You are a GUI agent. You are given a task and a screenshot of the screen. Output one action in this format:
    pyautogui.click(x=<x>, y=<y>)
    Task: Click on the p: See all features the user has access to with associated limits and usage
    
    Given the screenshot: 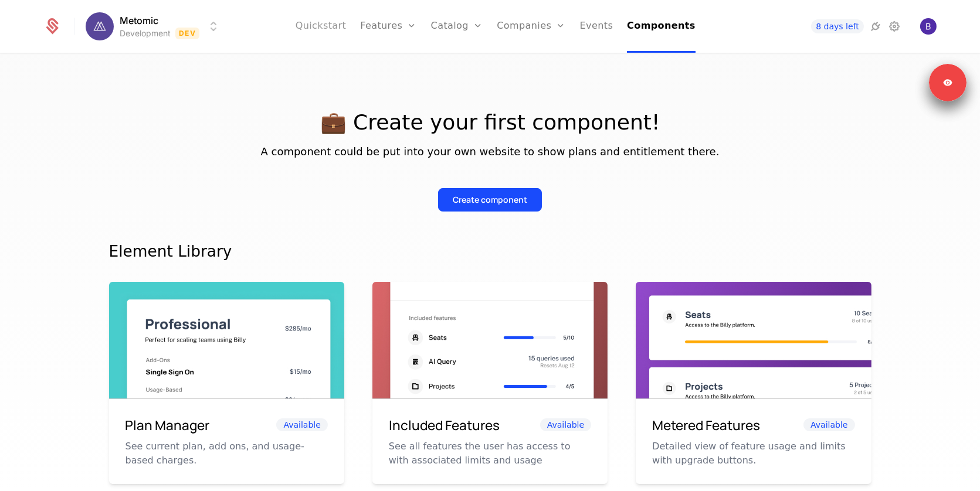 What is the action you would take?
    pyautogui.click(x=490, y=454)
    